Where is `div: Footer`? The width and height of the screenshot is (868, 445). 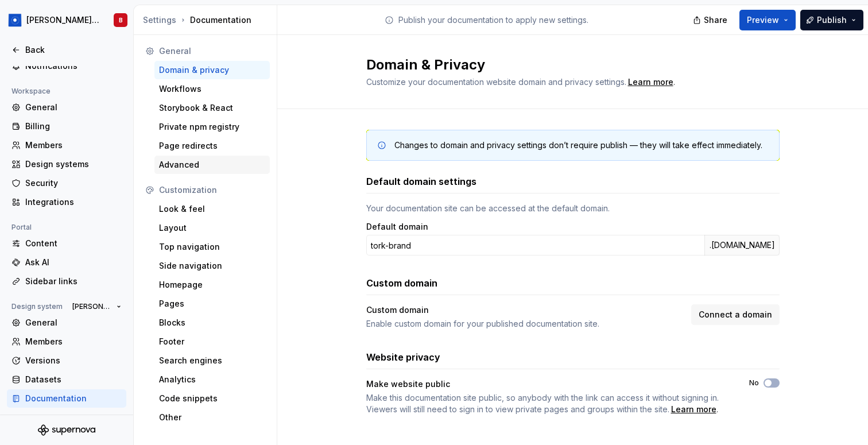 div: Footer is located at coordinates (212, 341).